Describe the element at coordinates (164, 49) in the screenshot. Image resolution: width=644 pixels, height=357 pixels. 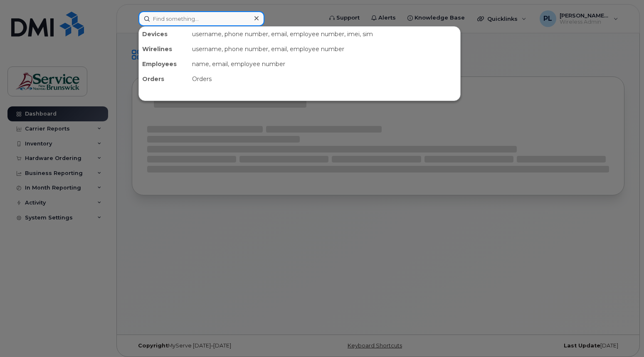
I see `div: Wirelines` at that location.